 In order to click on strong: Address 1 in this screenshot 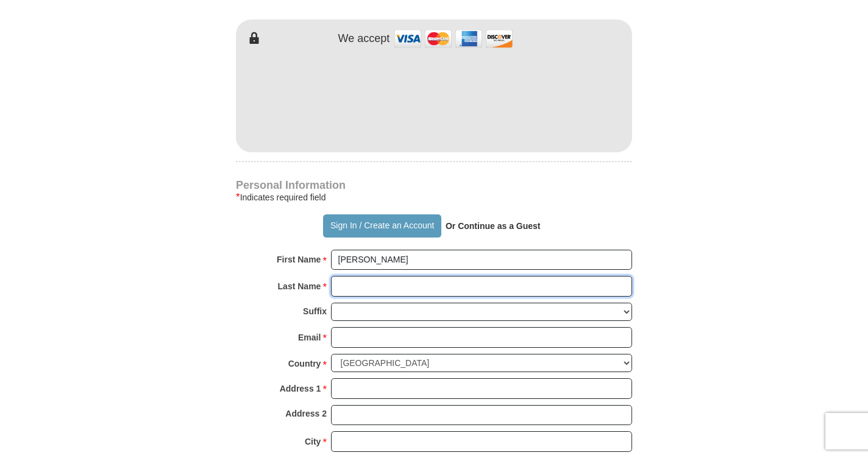, I will do `click(300, 388)`.